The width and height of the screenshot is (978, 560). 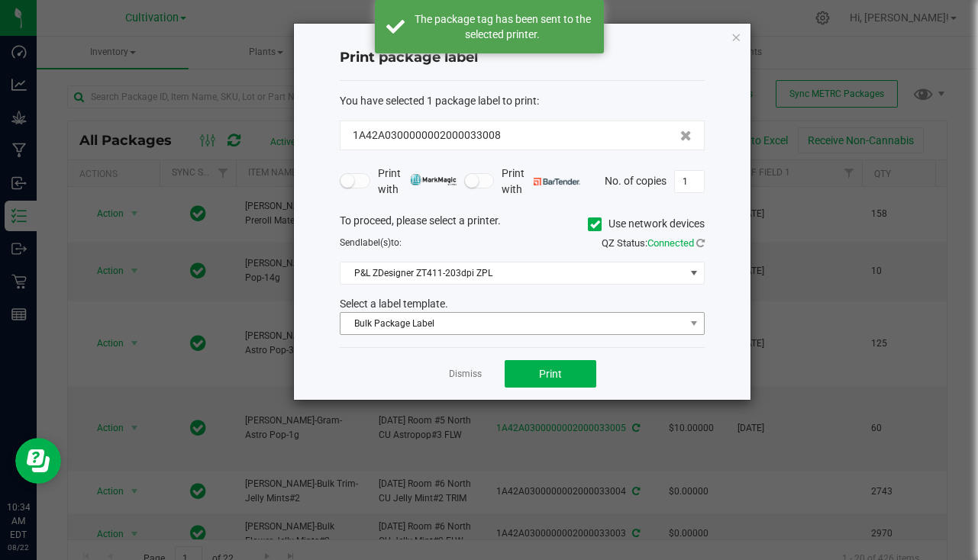 What do you see at coordinates (438, 101) in the screenshot?
I see `span: You have selected 1 package label to print` at bounding box center [438, 101].